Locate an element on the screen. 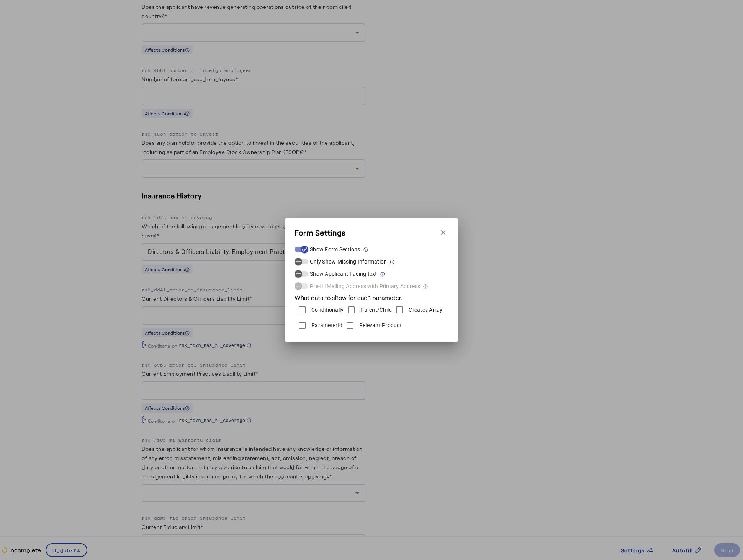  label: Creates Array is located at coordinates (425, 310).